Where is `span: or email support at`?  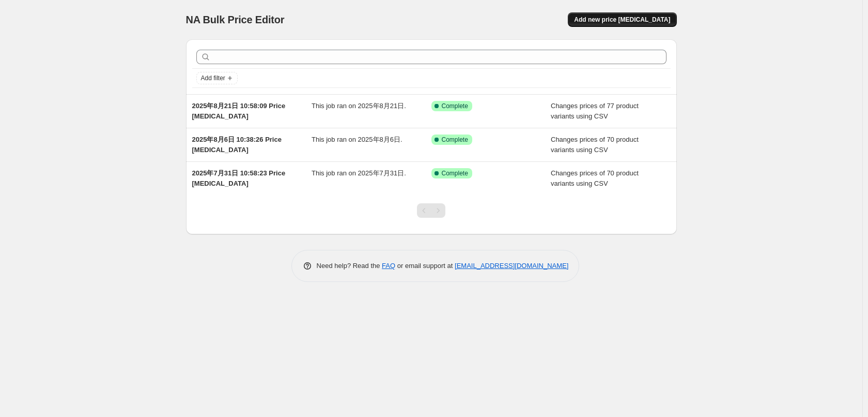
span: or email support at is located at coordinates (425, 265).